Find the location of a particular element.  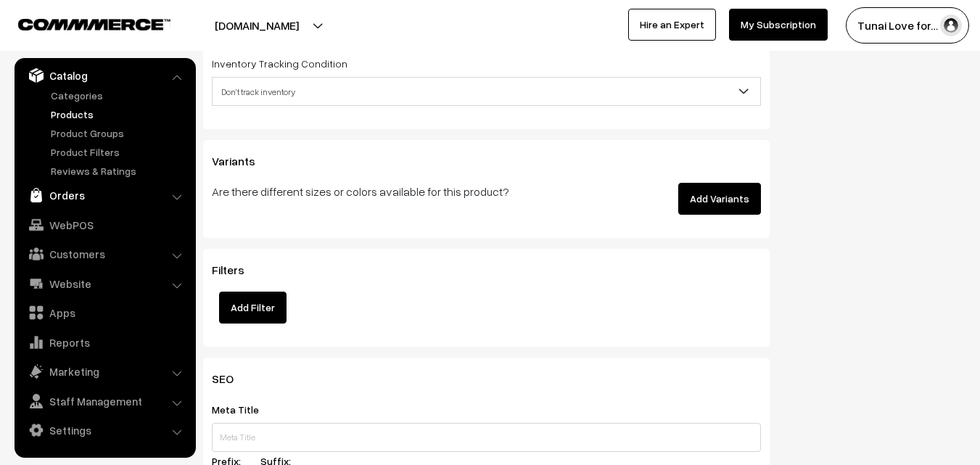

a: Staff Management is located at coordinates (104, 402).